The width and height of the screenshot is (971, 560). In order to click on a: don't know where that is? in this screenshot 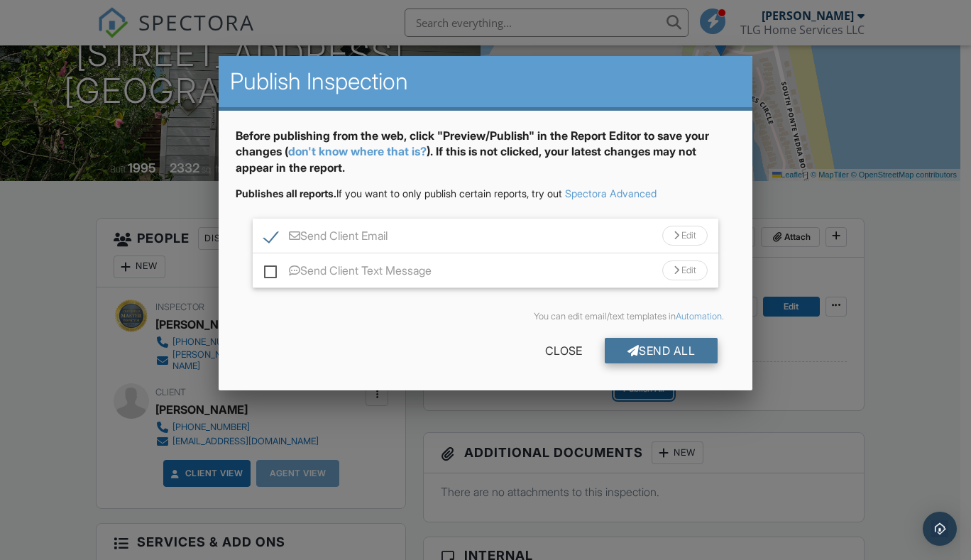, I will do `click(357, 151)`.